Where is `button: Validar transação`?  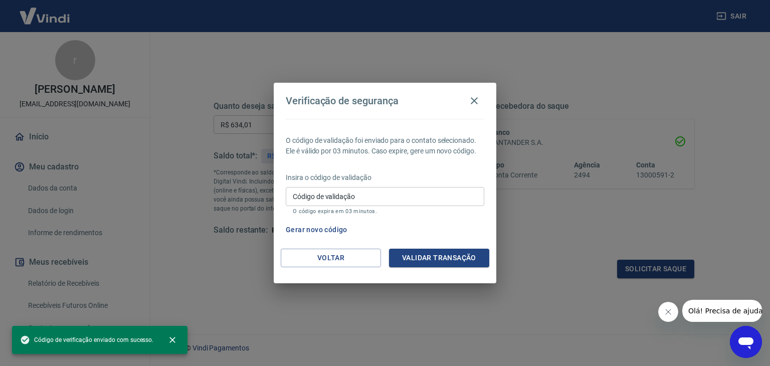
button: Validar transação is located at coordinates (439, 258).